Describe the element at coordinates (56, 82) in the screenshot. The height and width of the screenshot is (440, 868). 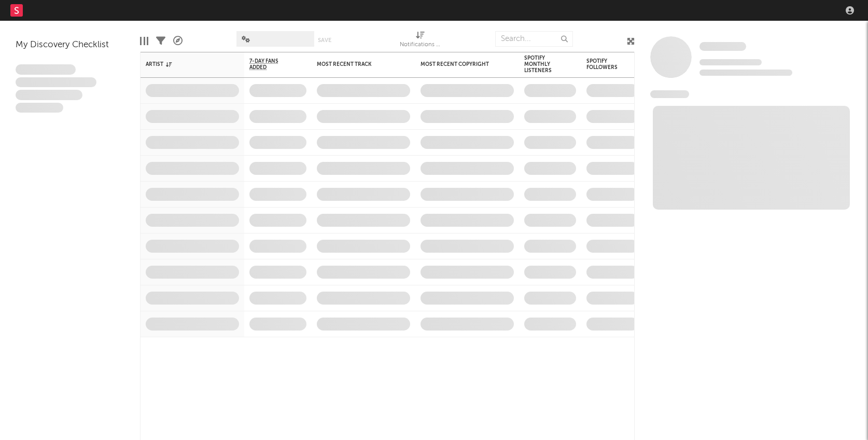
I see `span: Integer aliquet in purus et` at that location.